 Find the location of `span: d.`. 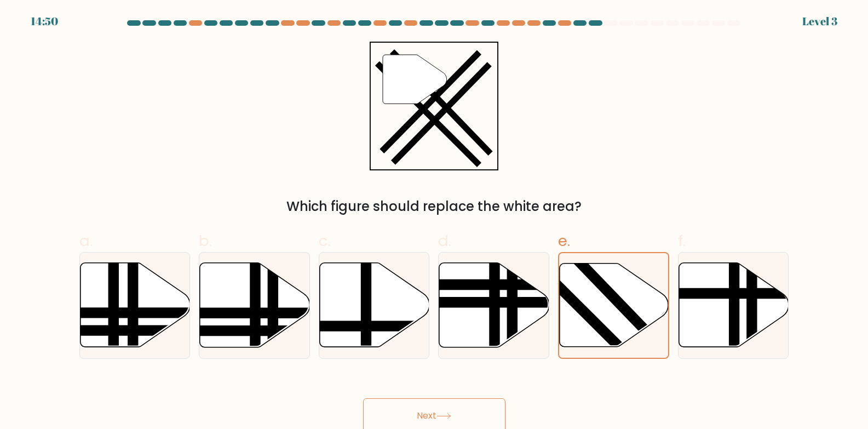

span: d. is located at coordinates (445, 241).